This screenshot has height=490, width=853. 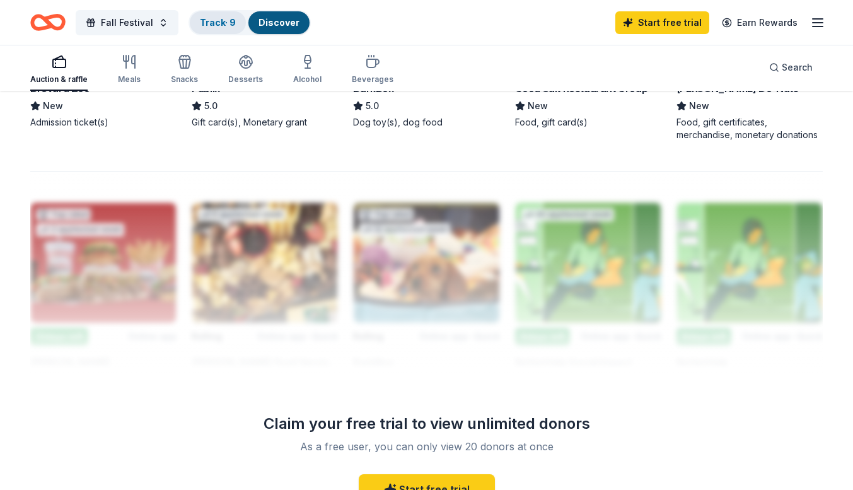 I want to click on a: Earn Rewards, so click(x=760, y=23).